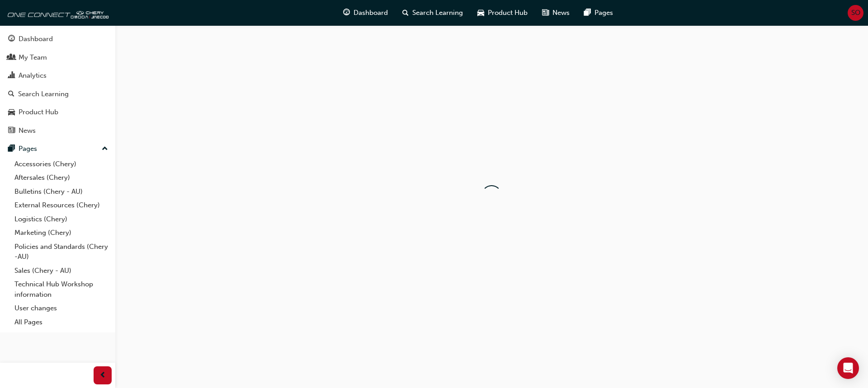 The height and width of the screenshot is (388, 868). Describe the element at coordinates (555, 13) in the screenshot. I see `a: news-iconNews` at that location.